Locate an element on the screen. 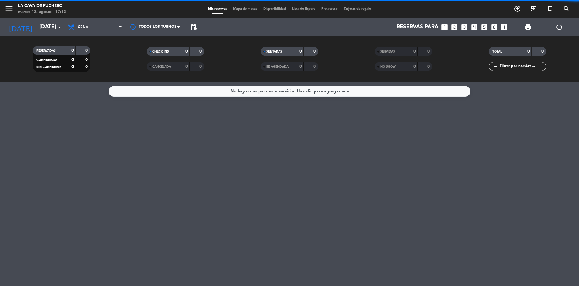 This screenshot has width=579, height=286. span: Mapa de mesas is located at coordinates (245, 9).